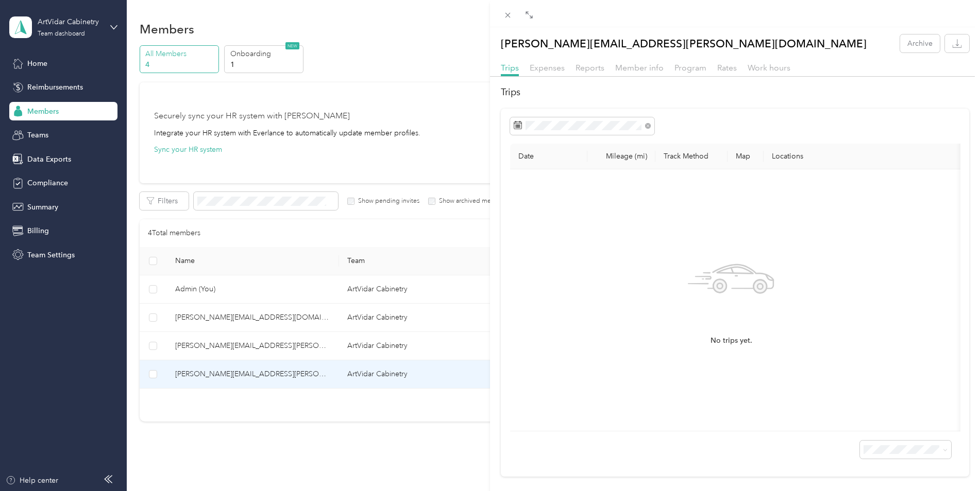  I want to click on th: Map, so click(745, 156).